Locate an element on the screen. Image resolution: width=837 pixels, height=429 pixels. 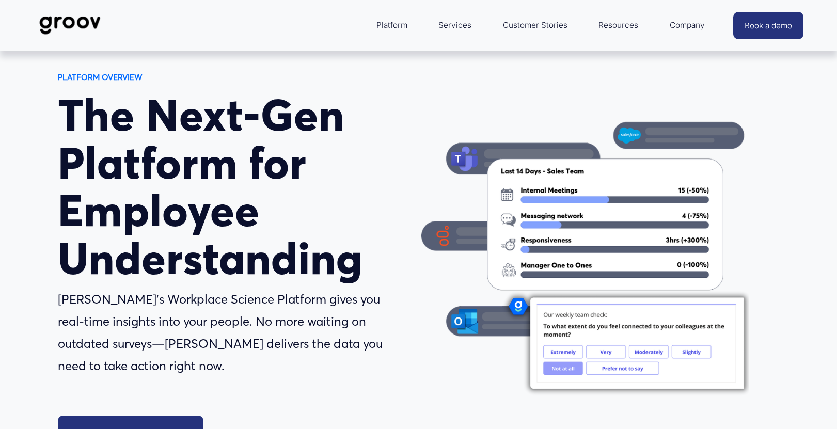
a: Services is located at coordinates (455, 25).